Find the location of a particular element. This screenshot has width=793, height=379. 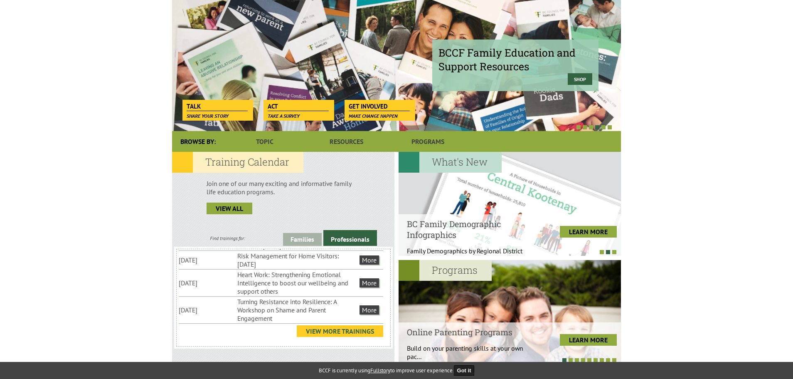

h2: Training Calendar is located at coordinates (238, 162).